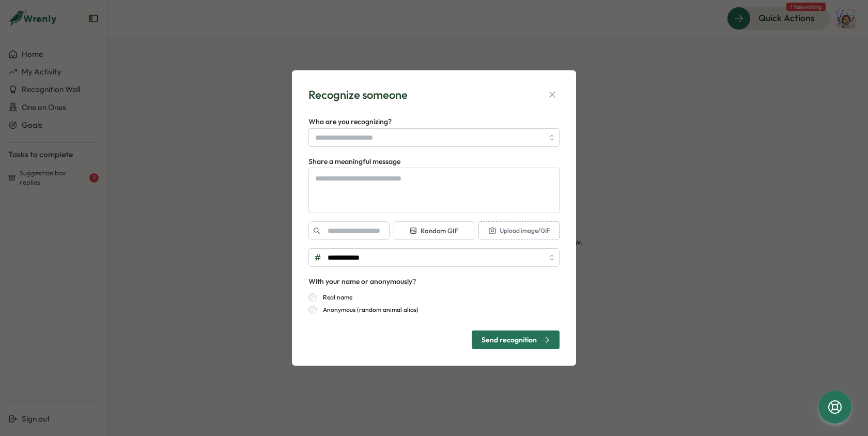 Image resolution: width=868 pixels, height=436 pixels. I want to click on span: Random GIF, so click(434, 231).